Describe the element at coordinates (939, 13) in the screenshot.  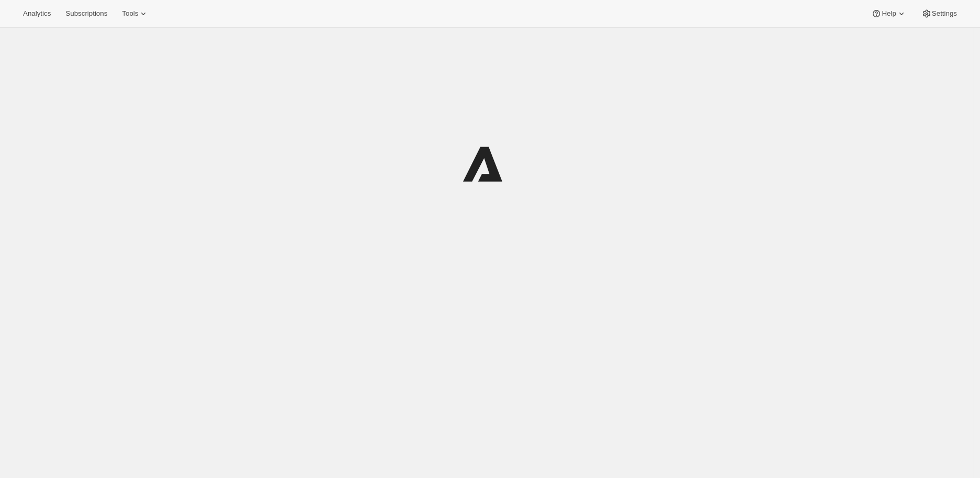
I see `button: Settings` at that location.